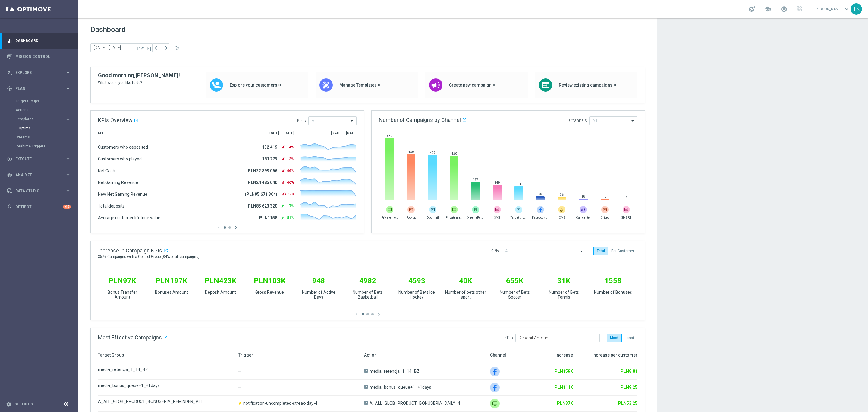  Describe the element at coordinates (856, 9) in the screenshot. I see `div: TK` at that location.